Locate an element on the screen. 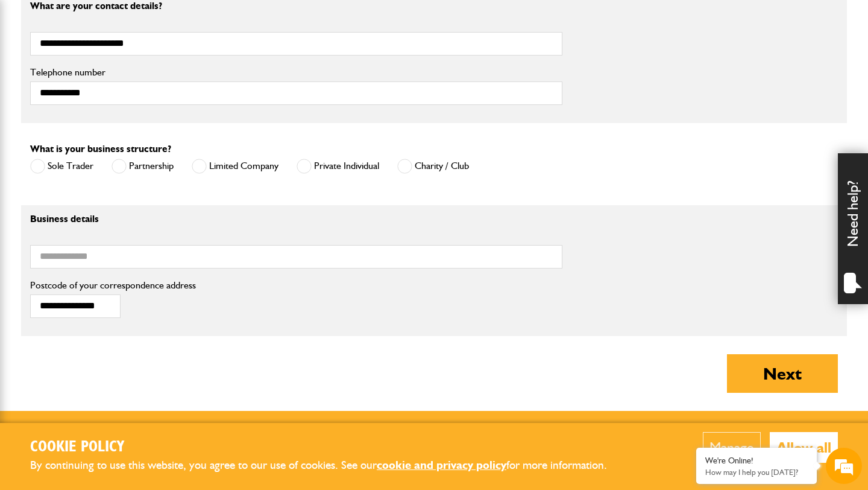  label: Sole Trader is located at coordinates (62, 166).